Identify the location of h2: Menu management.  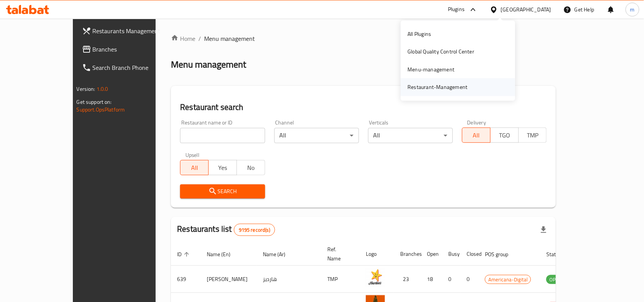
(208, 65).